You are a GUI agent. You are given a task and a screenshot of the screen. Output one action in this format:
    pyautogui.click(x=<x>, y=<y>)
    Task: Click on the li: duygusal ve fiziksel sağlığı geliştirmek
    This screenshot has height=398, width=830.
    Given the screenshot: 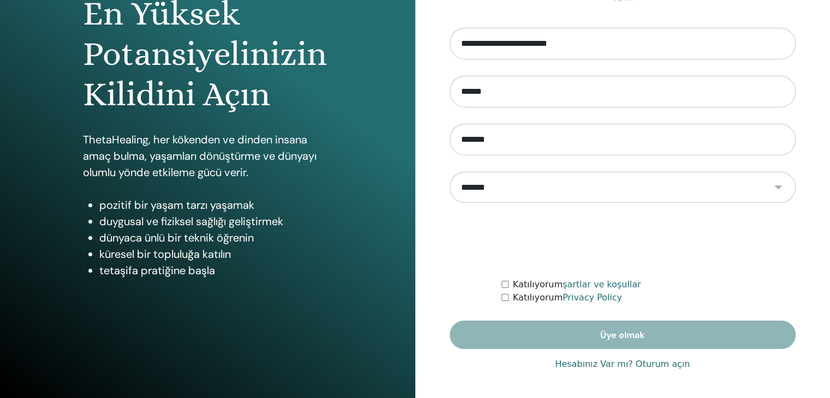 What is the action you would take?
    pyautogui.click(x=216, y=222)
    